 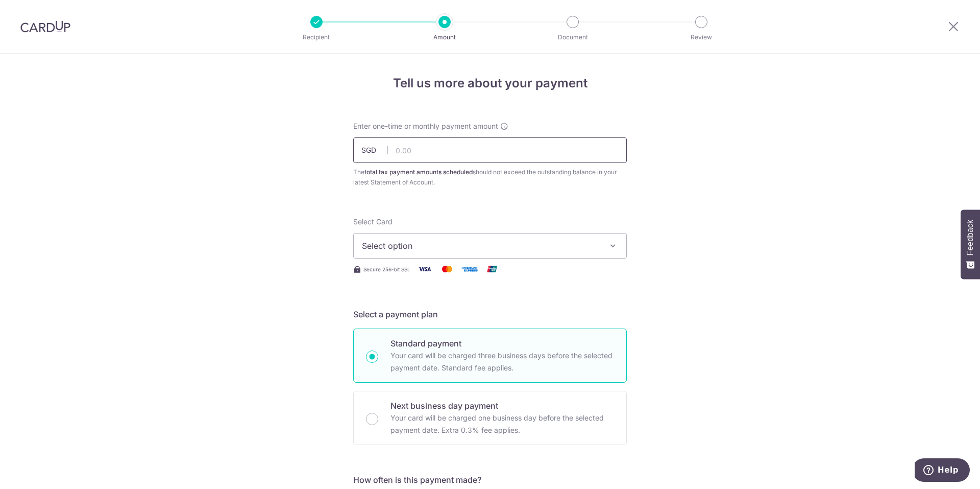 I want to click on b: total tax payment amounts scheduled, so click(x=418, y=171).